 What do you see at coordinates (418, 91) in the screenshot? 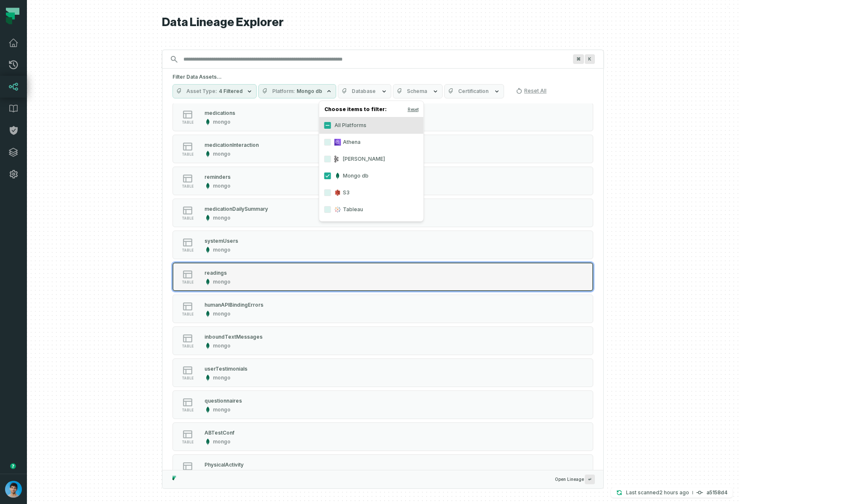
I see `button: Schema` at bounding box center [418, 91].